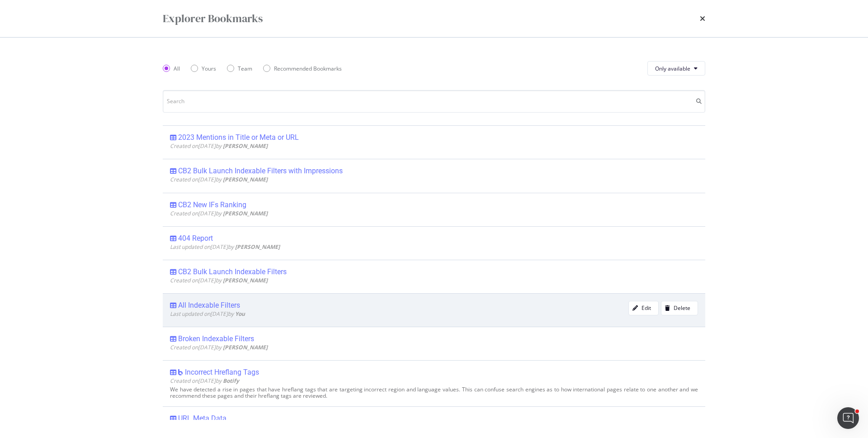 This screenshot has height=438, width=868. What do you see at coordinates (195, 238) in the screenshot?
I see `div: 404 Report` at bounding box center [195, 238].